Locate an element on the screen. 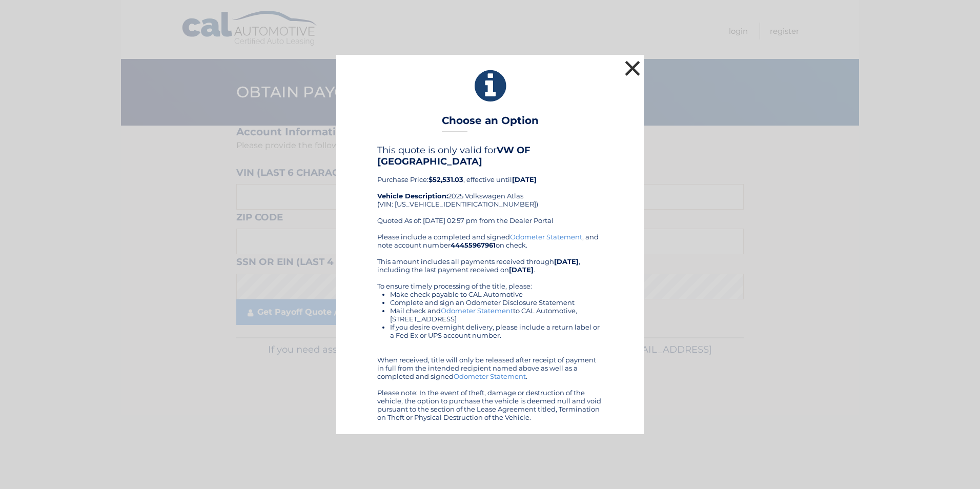 This screenshot has height=489, width=980. b: $52,531.03 is located at coordinates (446, 180).